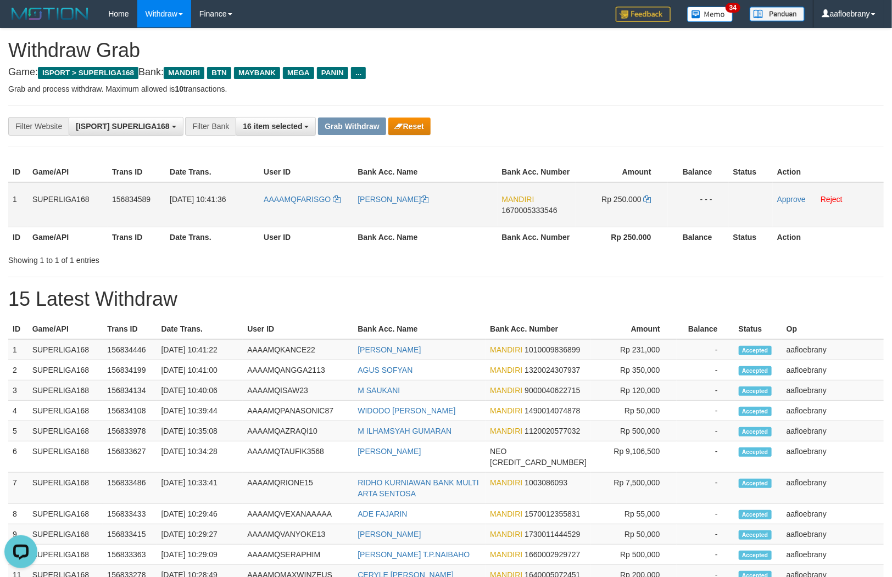  I want to click on th: Date Trans., so click(200, 329).